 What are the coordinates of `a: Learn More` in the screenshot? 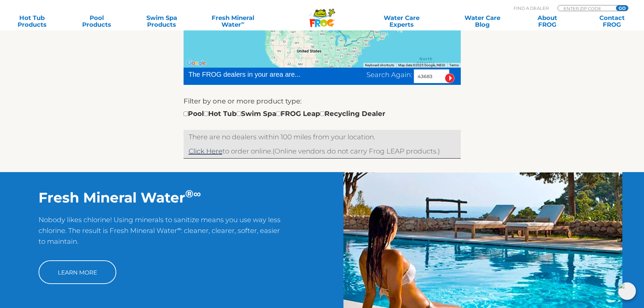 It's located at (78, 272).